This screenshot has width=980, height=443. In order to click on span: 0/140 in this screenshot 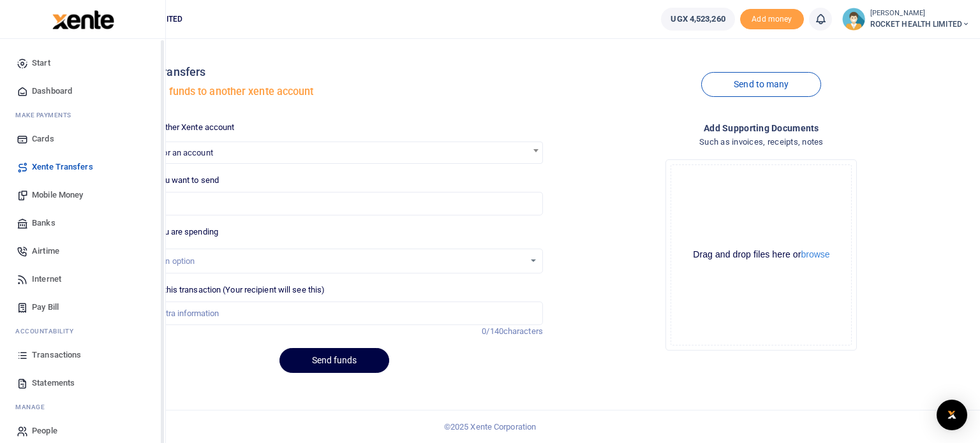, I will do `click(492, 331)`.